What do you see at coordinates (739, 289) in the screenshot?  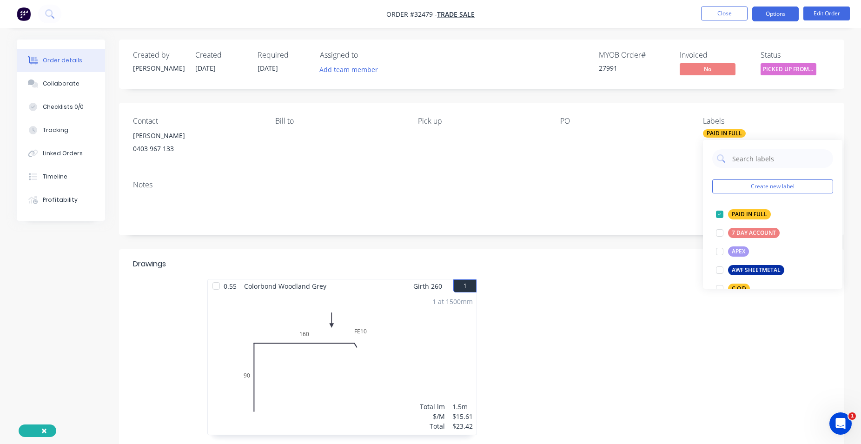 I see `div: C.O.D` at bounding box center [739, 289].